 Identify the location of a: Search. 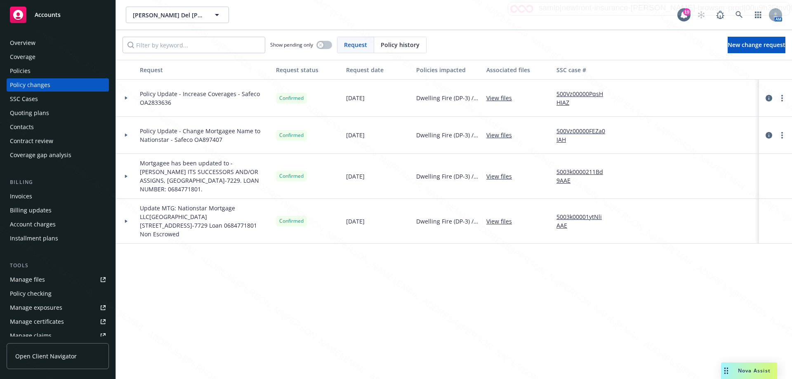
(739, 15).